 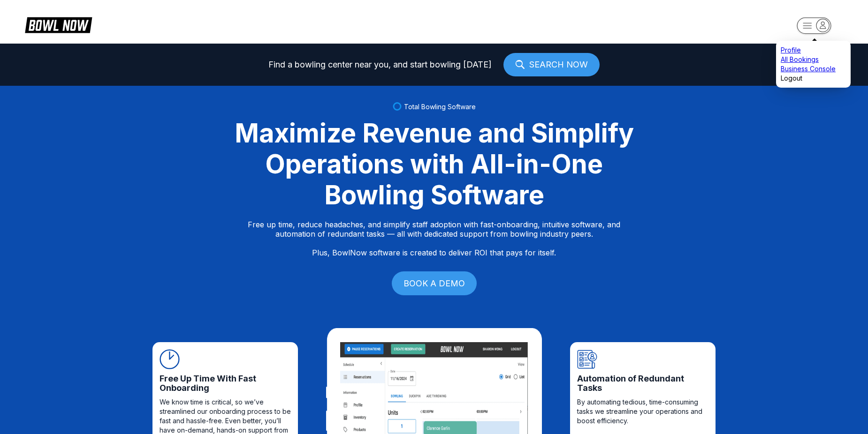 I want to click on div: Logout, so click(x=791, y=78).